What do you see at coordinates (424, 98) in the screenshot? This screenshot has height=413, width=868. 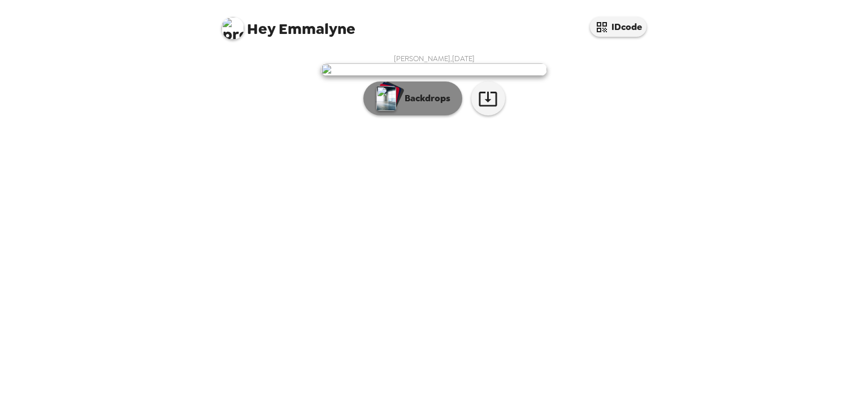 I see `p: Backdrops` at bounding box center [424, 98].